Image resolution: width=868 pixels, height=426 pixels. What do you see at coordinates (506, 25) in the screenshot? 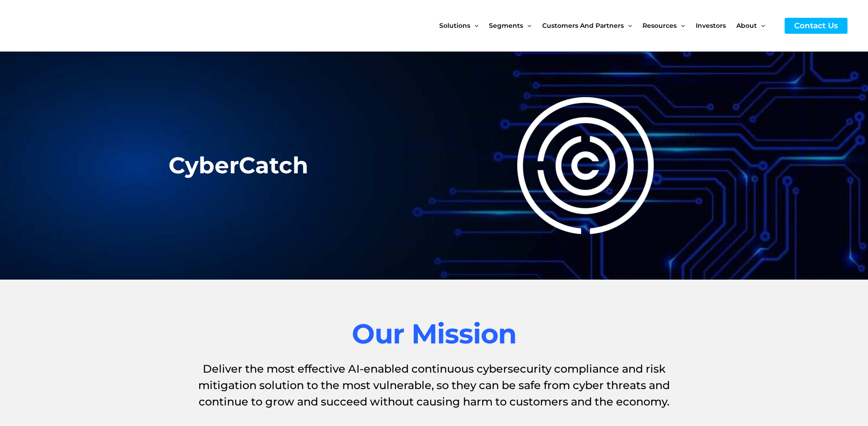
I see `span: Segments` at bounding box center [506, 25].